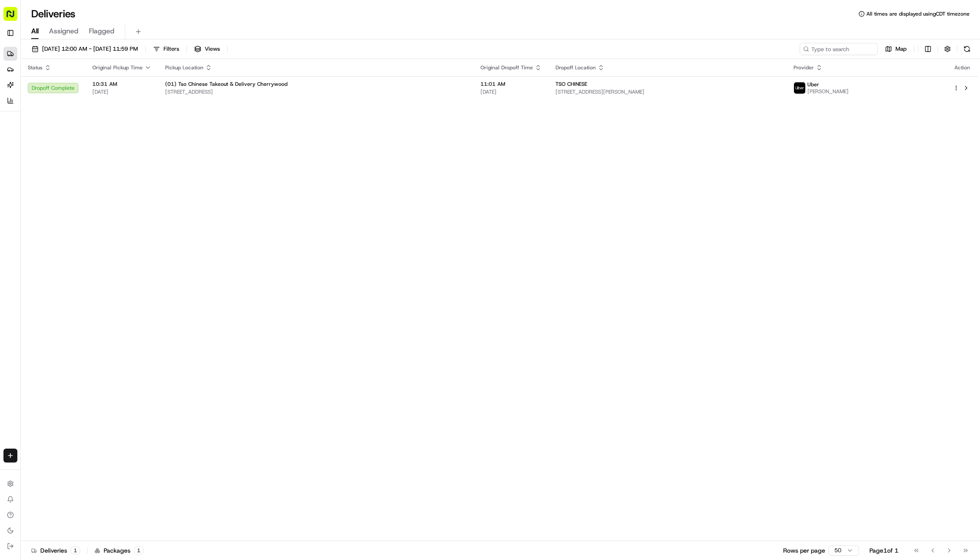 This screenshot has height=560, width=980. What do you see at coordinates (35, 67) in the screenshot?
I see `span: Status` at bounding box center [35, 67].